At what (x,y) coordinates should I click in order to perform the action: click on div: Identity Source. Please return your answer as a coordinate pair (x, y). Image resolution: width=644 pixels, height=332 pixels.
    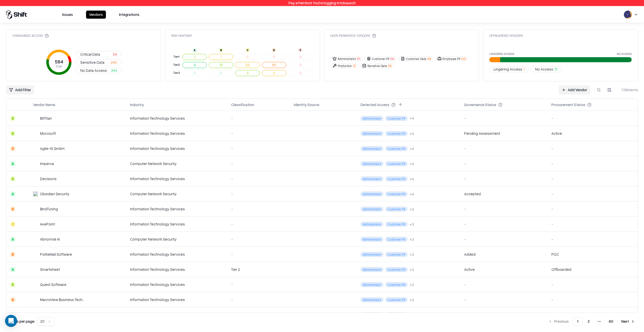
    Looking at the image, I should click on (306, 105).